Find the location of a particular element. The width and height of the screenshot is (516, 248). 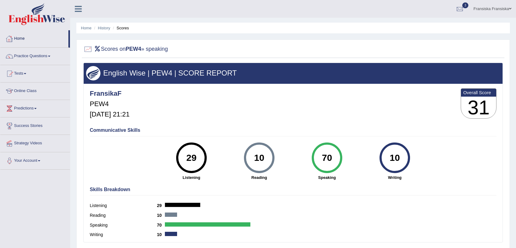

a: Strategy Videos is located at coordinates (35, 142).